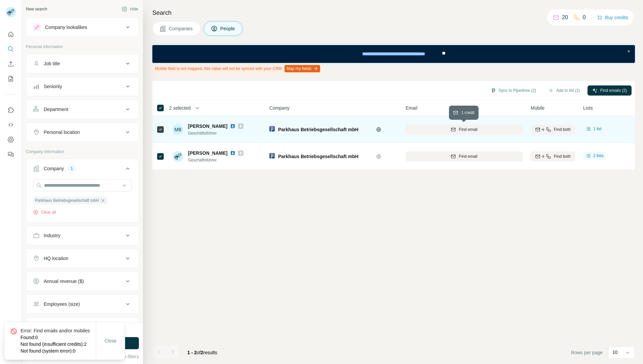  Describe the element at coordinates (565, 18) in the screenshot. I see `p: 20` at that location.